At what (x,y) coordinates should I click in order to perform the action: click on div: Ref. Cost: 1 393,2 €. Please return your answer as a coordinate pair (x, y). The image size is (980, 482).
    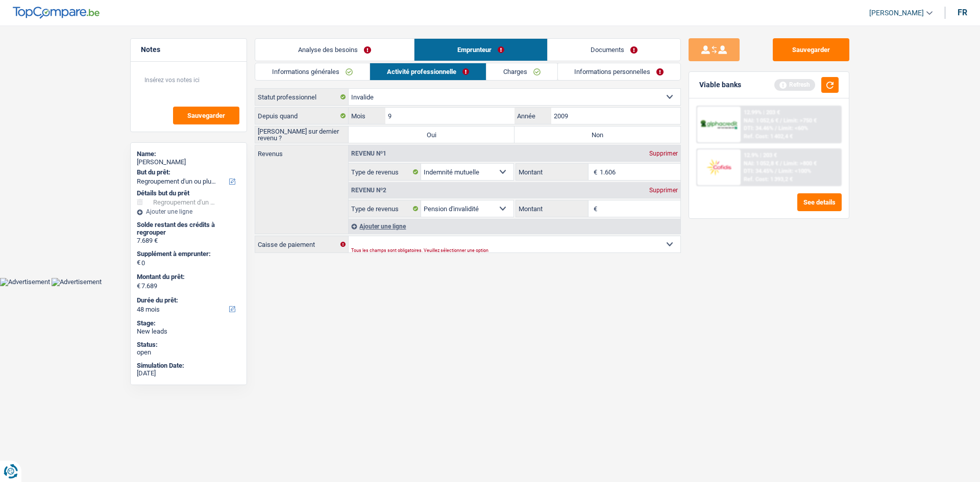
    Looking at the image, I should click on (768, 179).